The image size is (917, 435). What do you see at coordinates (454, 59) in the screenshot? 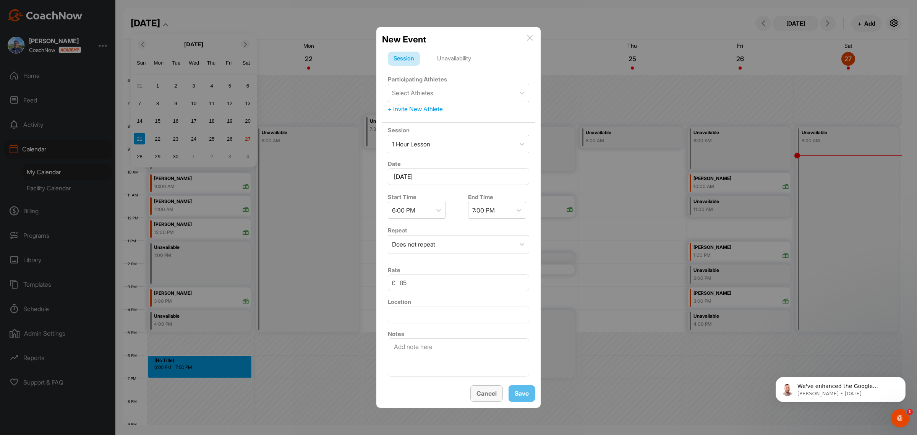
I see `div: Unavailability` at bounding box center [454, 59].